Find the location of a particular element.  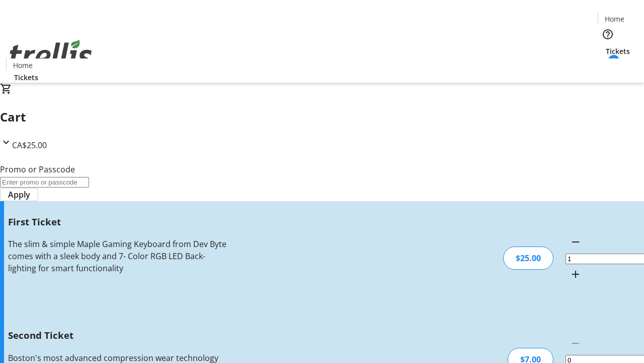

span: CA$25.00 is located at coordinates (29, 145).